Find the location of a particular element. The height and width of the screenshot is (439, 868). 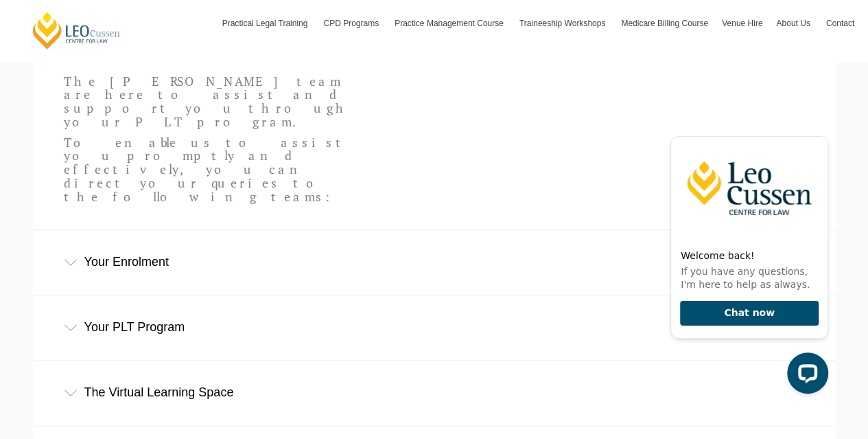

a: Medicare Billing Course is located at coordinates (665, 23).